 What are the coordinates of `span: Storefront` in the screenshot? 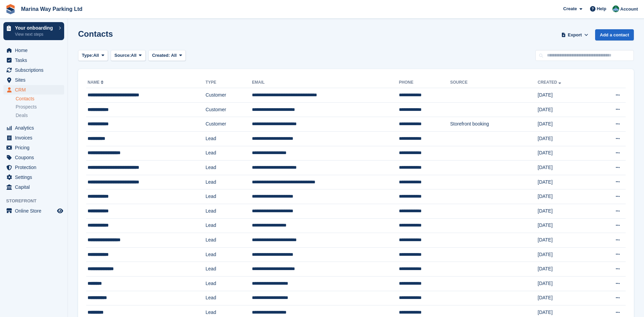 It's located at (37, 201).